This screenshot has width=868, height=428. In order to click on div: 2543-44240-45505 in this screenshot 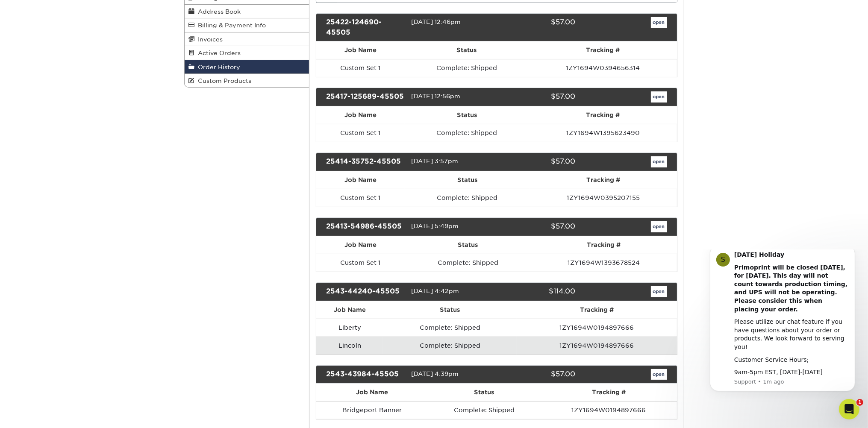, I will do `click(366, 292)`.